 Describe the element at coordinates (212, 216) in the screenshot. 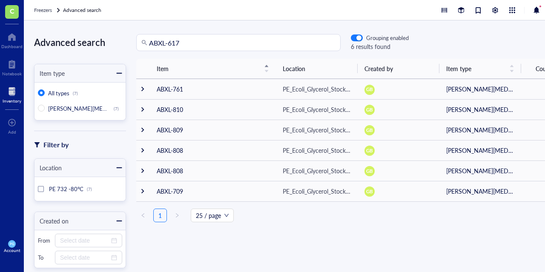

I see `div: Page Size` at that location.